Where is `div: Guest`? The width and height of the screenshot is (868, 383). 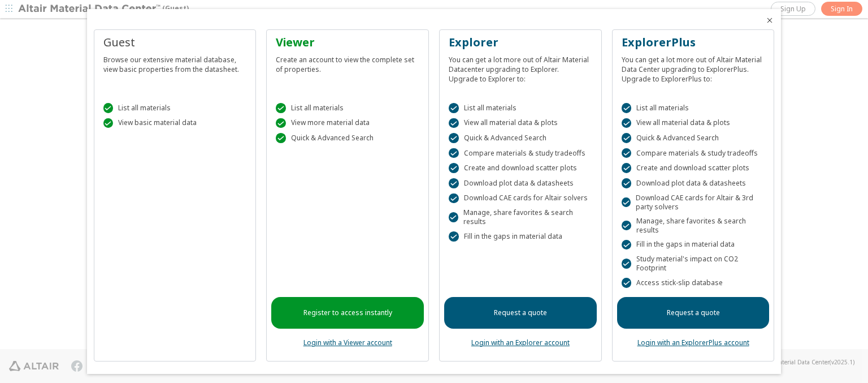
div: Guest is located at coordinates (175, 42).